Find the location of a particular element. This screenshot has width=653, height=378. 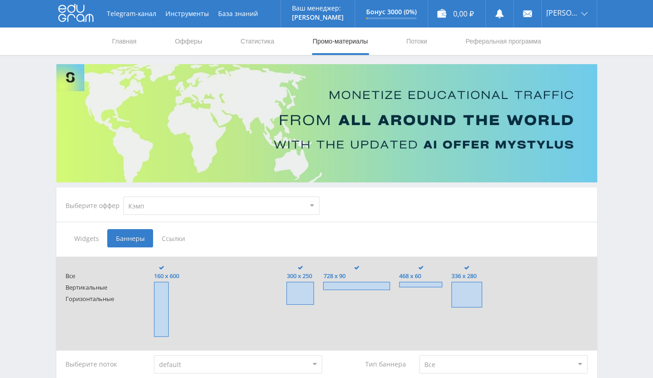

a: Реферальная программа is located at coordinates (503, 41).